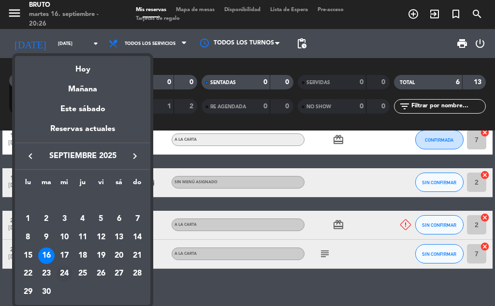 This screenshot has width=495, height=306. I want to click on th: martes, so click(46, 184).